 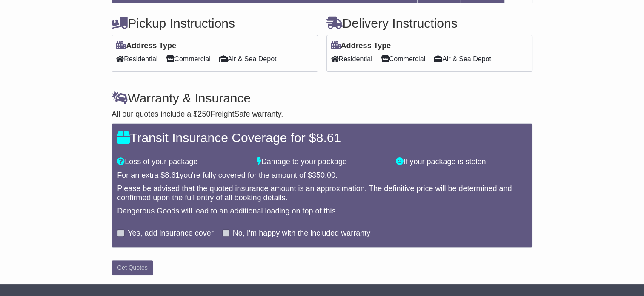 What do you see at coordinates (322, 193) in the screenshot?
I see `div: Please be advised that the quoted insurance amount is an approximation. The definitive price will...` at bounding box center [322, 193].